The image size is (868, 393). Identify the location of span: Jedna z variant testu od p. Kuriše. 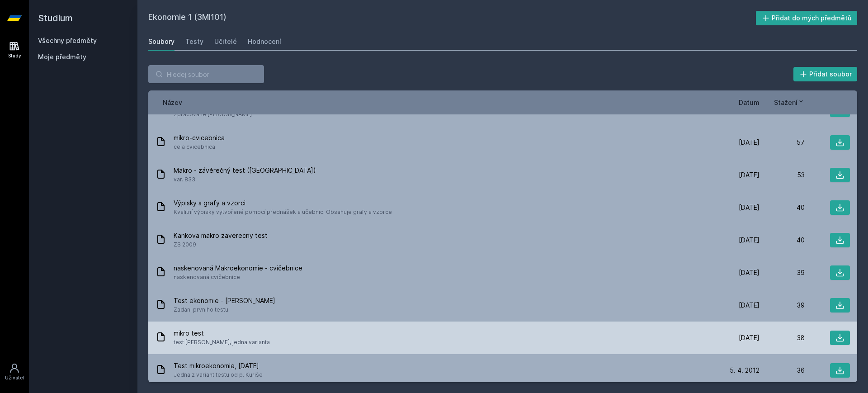
(218, 375).